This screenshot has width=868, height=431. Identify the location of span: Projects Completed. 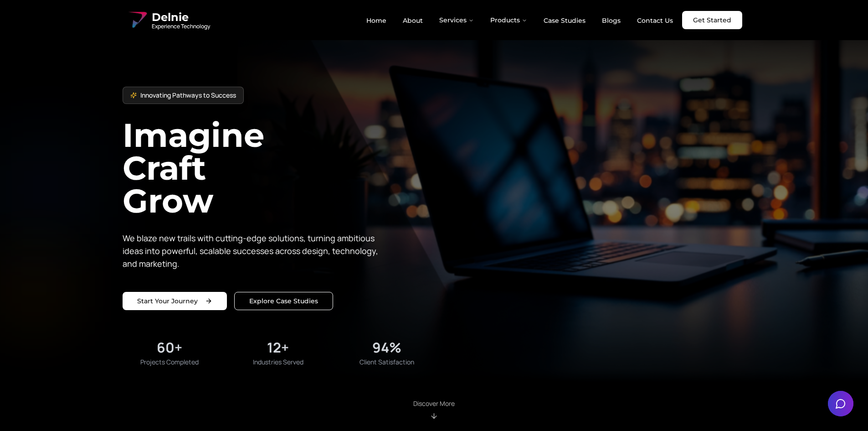
(169, 362).